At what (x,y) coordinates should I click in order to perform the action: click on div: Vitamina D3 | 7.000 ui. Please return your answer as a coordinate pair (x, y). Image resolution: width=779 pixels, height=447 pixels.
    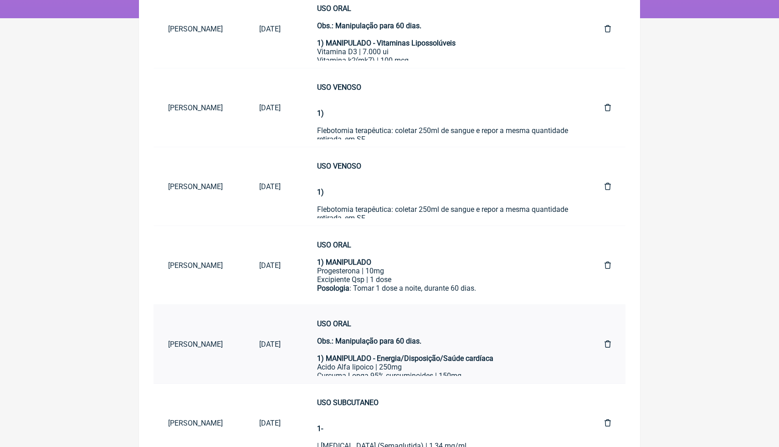
    Looking at the image, I should click on (442, 51).